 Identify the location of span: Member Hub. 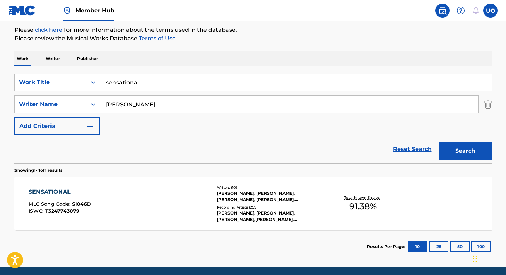
(95, 10).